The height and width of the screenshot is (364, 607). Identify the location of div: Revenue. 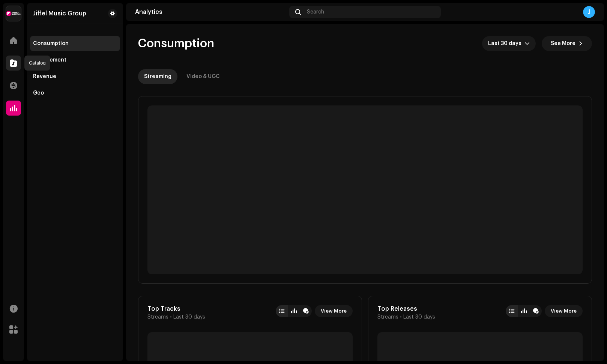
(44, 77).